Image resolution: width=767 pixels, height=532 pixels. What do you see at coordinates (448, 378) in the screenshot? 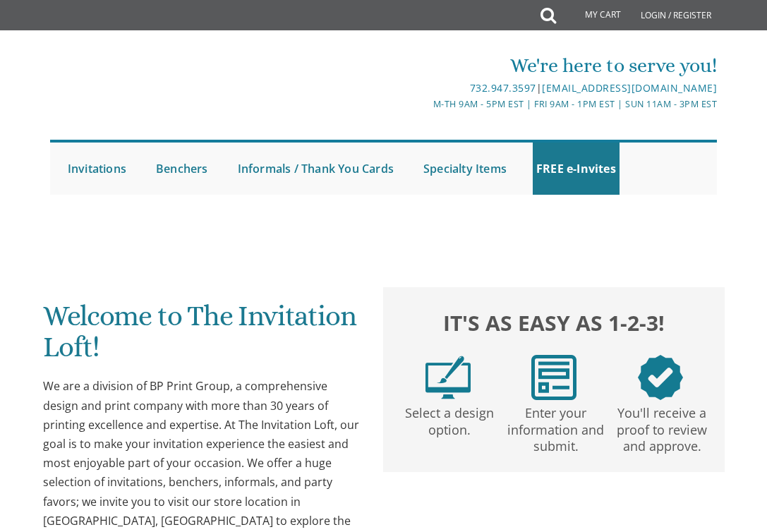
I see `img: step1.png` at bounding box center [448, 378].